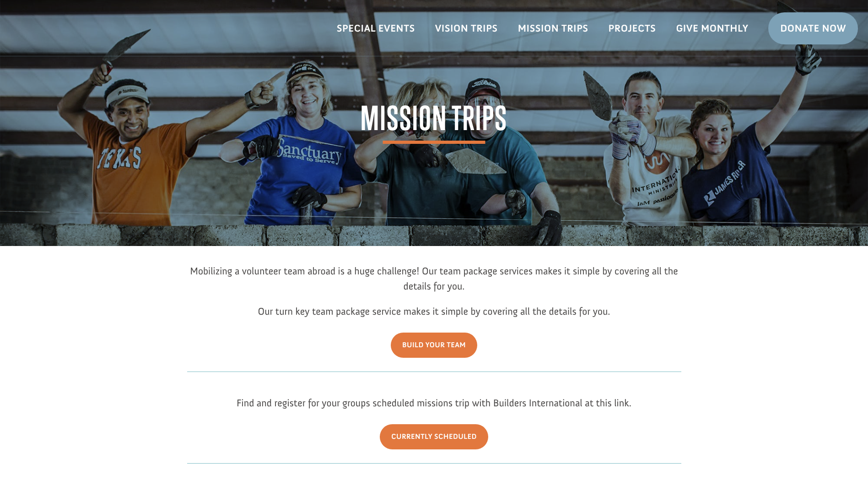 Image resolution: width=868 pixels, height=492 pixels. What do you see at coordinates (467, 29) in the screenshot?
I see `a: Vision Trips` at bounding box center [467, 29].